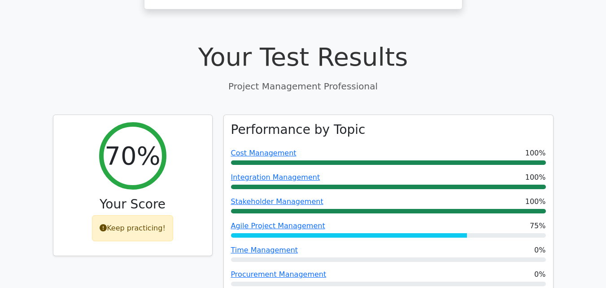 The width and height of the screenshot is (606, 288). I want to click on a: Procurement Management, so click(279, 274).